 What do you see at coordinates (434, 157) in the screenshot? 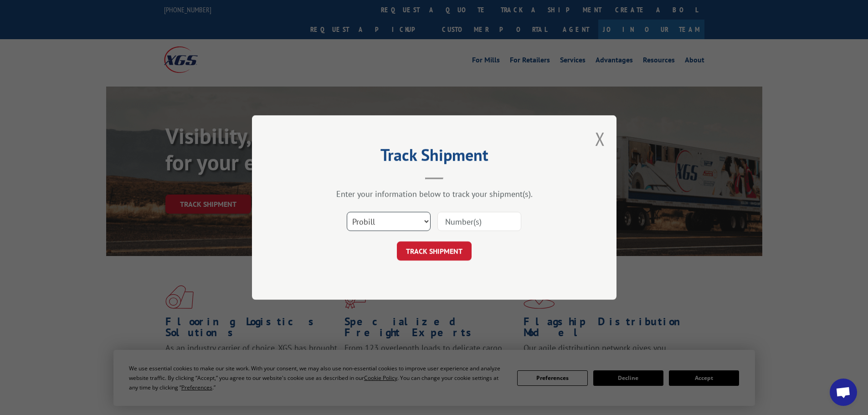
I see `h2: Track Shipment` at bounding box center [434, 157].